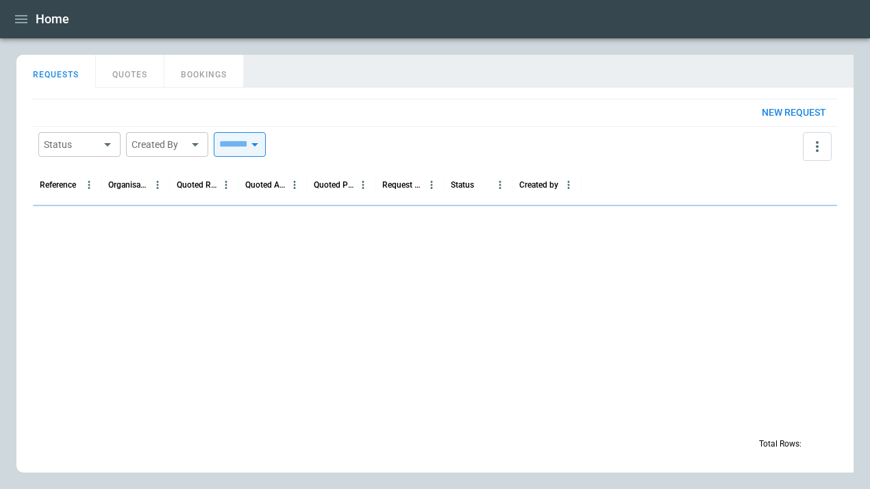  I want to click on button: BOOKINGS, so click(204, 71).